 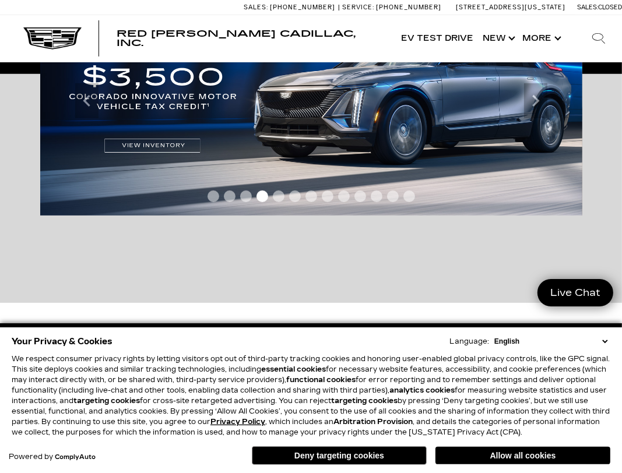 What do you see at coordinates (238, 422) in the screenshot?
I see `u: Privacy Policy` at bounding box center [238, 422].